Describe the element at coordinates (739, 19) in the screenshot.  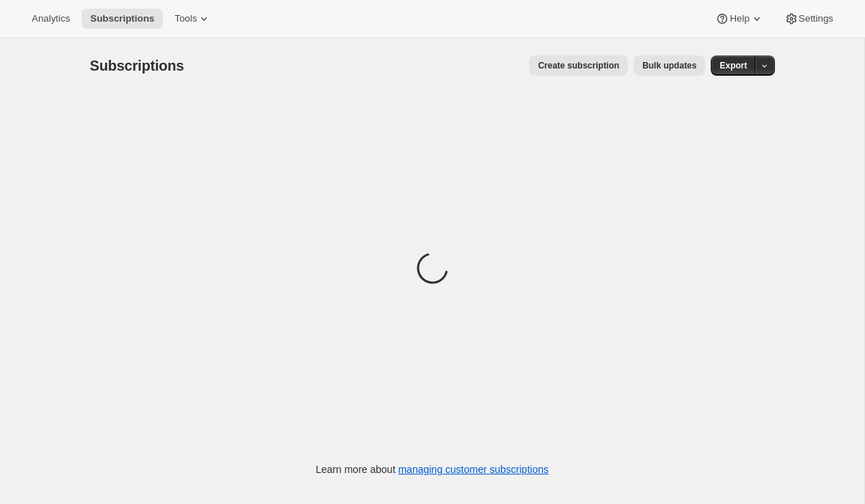
I see `span: Help` at that location.